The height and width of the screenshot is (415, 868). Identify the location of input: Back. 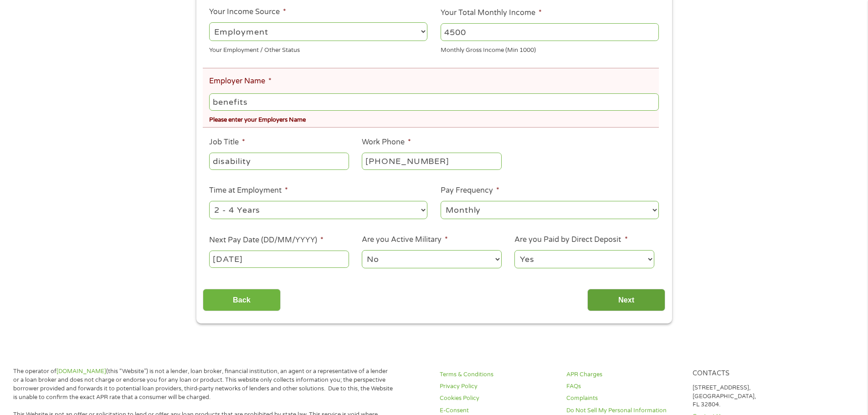
(241, 300).